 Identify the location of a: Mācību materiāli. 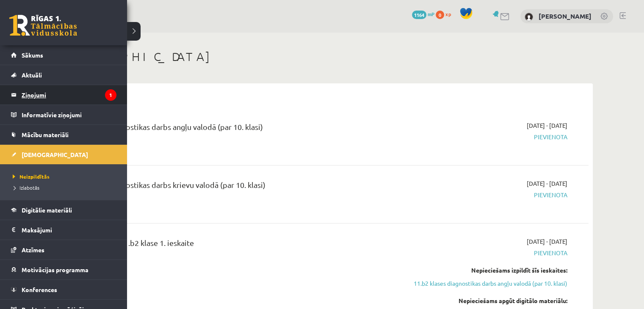
(63, 135).